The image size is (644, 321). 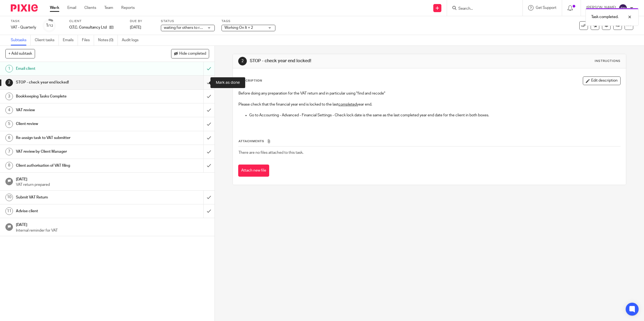 What do you see at coordinates (77, 198) in the screenshot?
I see `h1: Submit VAT Return` at bounding box center [77, 198].